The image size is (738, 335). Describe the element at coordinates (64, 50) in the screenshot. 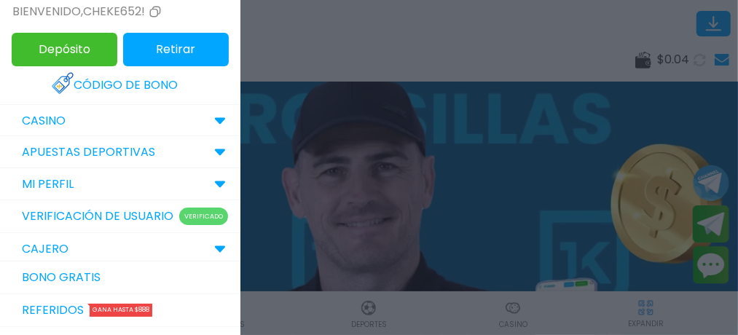

I see `button: Depósito` at that location.